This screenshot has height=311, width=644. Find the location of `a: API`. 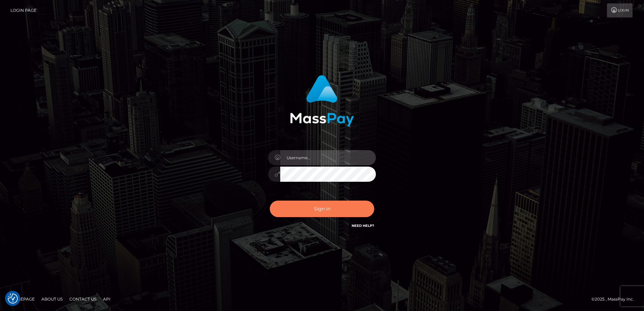

a: API is located at coordinates (107, 299).